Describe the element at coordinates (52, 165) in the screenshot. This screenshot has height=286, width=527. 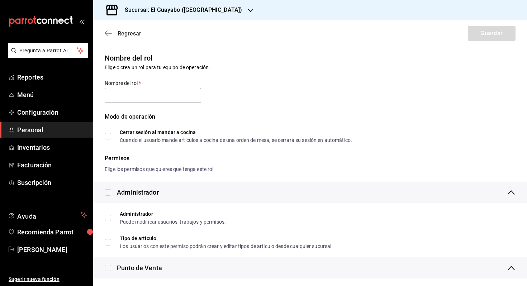
I see `span: Facturación` at that location.